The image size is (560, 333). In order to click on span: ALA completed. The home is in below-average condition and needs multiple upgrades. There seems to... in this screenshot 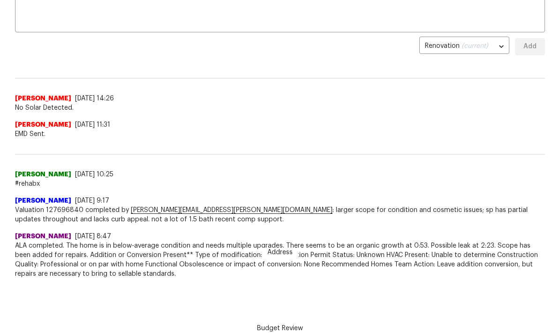, I will do `click(280, 260)`.